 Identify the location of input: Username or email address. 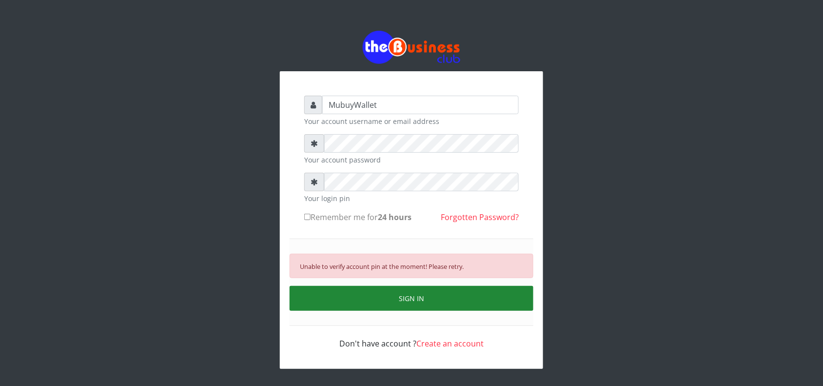
(420, 105).